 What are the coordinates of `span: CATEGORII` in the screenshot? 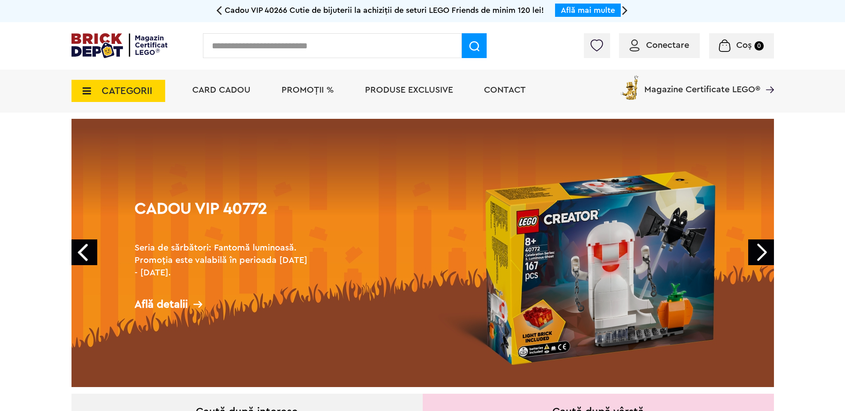 It's located at (127, 91).